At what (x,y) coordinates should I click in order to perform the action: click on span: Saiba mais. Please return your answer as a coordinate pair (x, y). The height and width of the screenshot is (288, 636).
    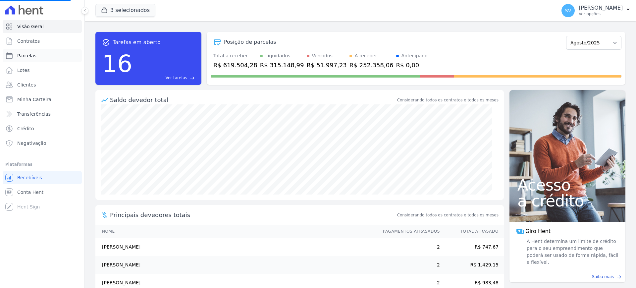
    Looking at the image, I should click on (603, 277).